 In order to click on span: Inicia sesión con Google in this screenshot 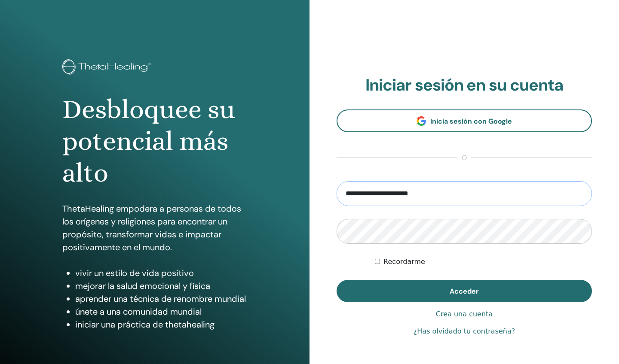, I will do `click(471, 121)`.